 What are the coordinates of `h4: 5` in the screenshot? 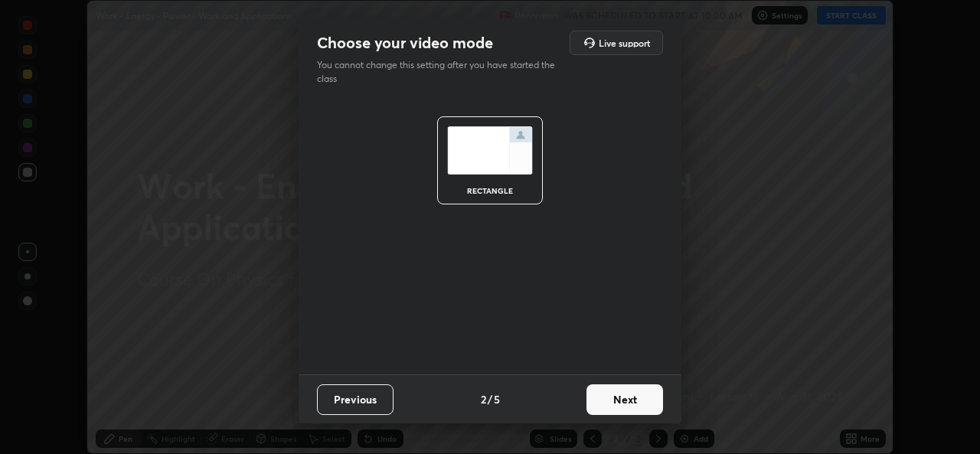 It's located at (497, 399).